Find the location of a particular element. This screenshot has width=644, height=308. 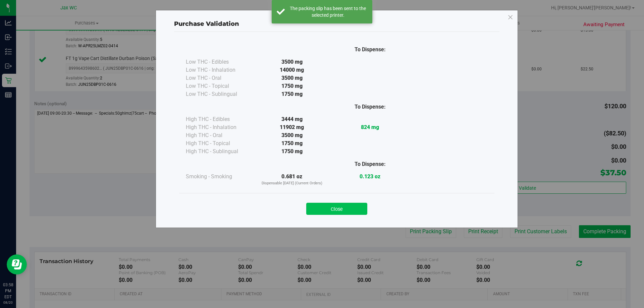

div: High THC - Sublingual is located at coordinates (220, 151).